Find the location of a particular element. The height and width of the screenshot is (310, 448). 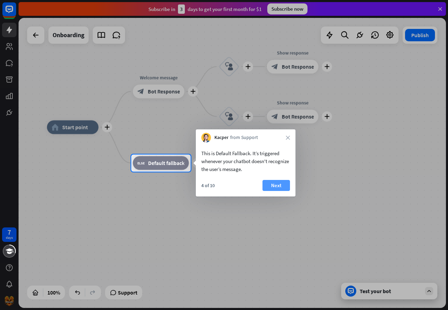

span: from Support is located at coordinates (244, 137).